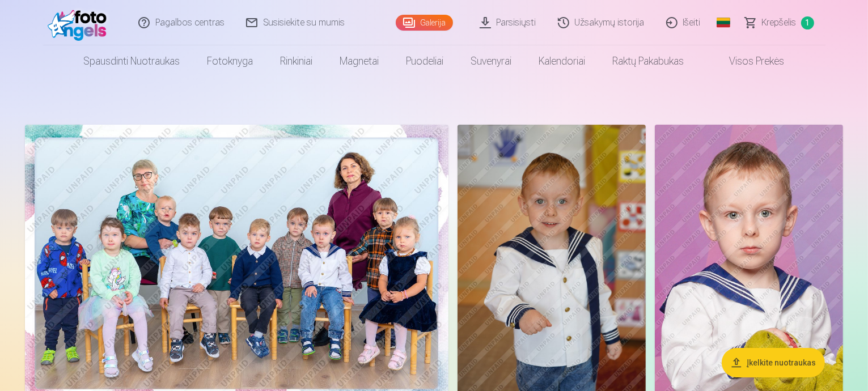  Describe the element at coordinates (808, 23) in the screenshot. I see `span: 1` at that location.